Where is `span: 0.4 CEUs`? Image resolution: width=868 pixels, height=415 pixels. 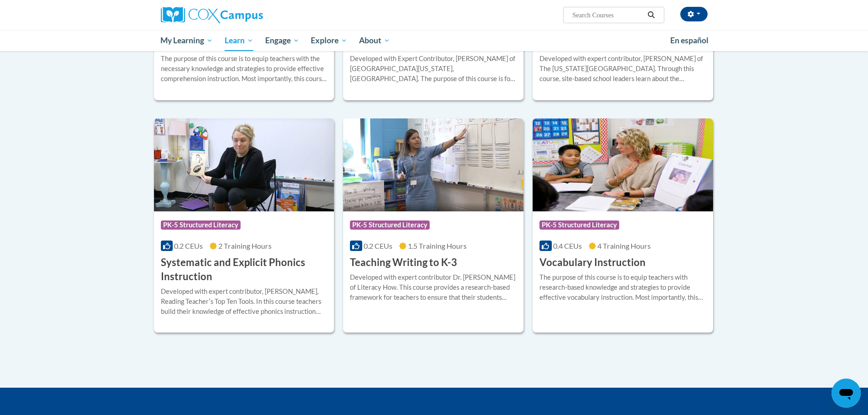 span: 0.4 CEUs is located at coordinates (567, 245).